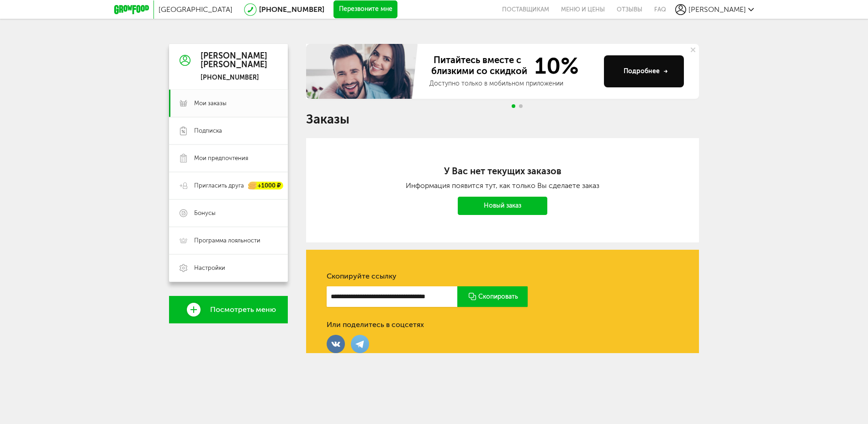 This screenshot has height=424, width=868. Describe the element at coordinates (228, 268) in the screenshot. I see `a: Настройки` at that location.